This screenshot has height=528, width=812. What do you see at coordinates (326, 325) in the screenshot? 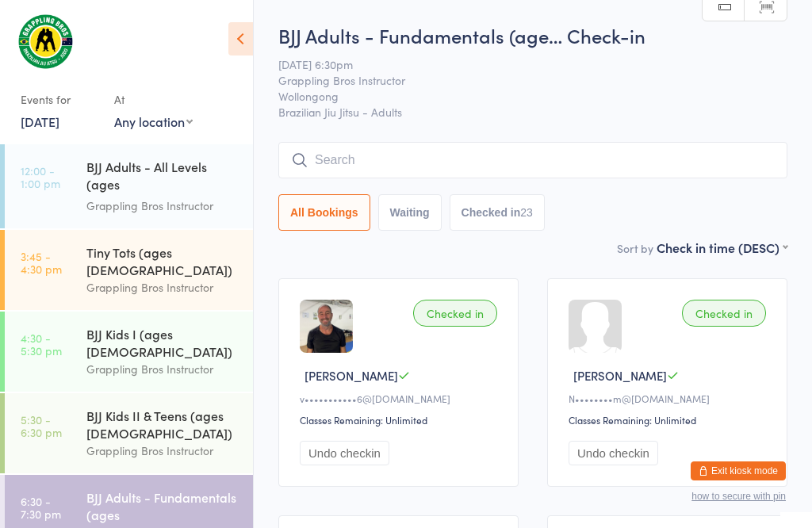
I see `img: image1748318330.png` at bounding box center [326, 325].